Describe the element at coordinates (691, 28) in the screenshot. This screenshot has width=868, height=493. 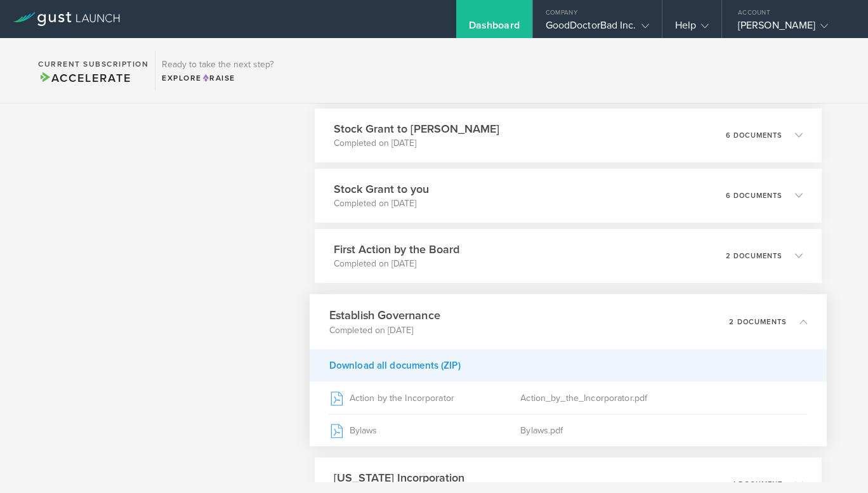
I see `div: Help` at that location.